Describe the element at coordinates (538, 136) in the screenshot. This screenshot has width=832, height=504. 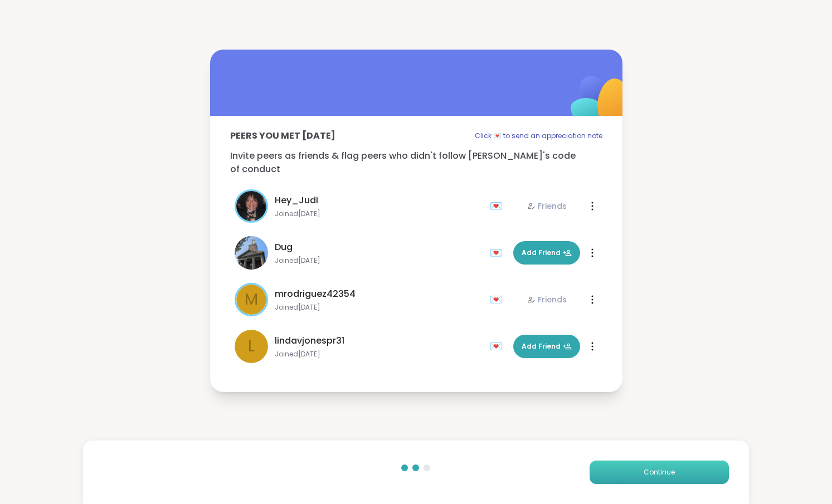
I see `p: Click 💌 to send an appreciation note` at that location.